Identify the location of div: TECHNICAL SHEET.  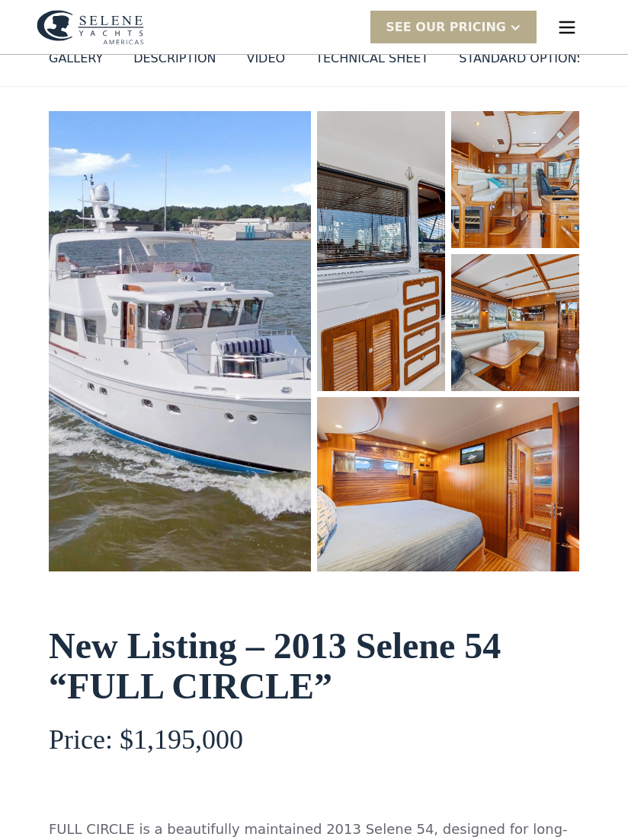
(372, 58).